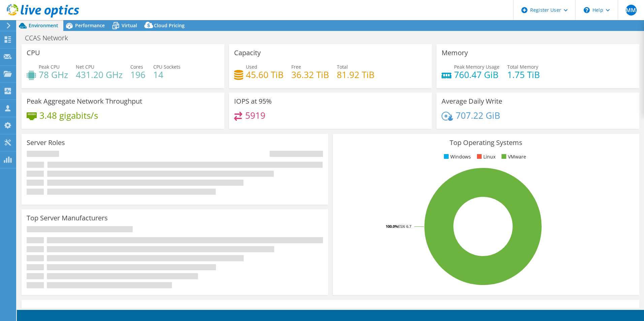 Image resolution: width=644 pixels, height=321 pixels. I want to click on span: Total Memory, so click(523, 67).